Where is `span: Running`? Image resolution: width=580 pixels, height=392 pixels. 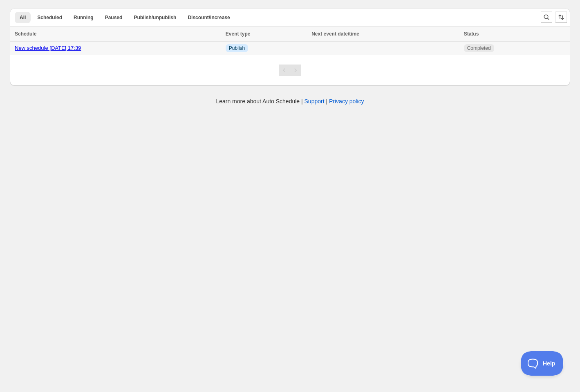
span: Running is located at coordinates (83, 18).